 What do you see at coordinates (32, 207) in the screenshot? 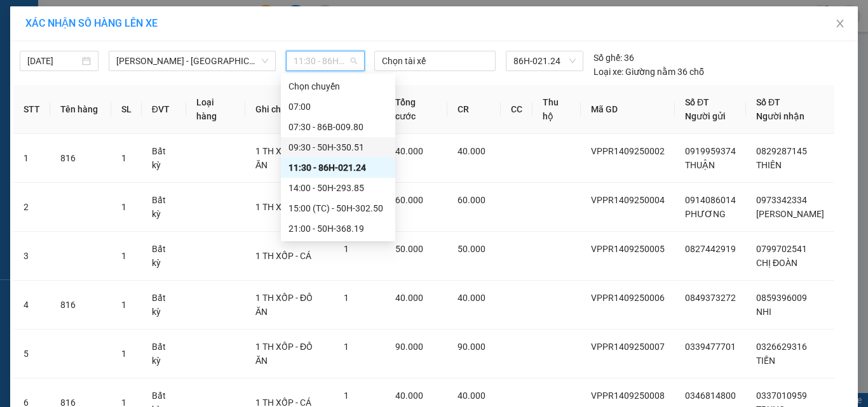
I see `td: 2` at bounding box center [32, 207].